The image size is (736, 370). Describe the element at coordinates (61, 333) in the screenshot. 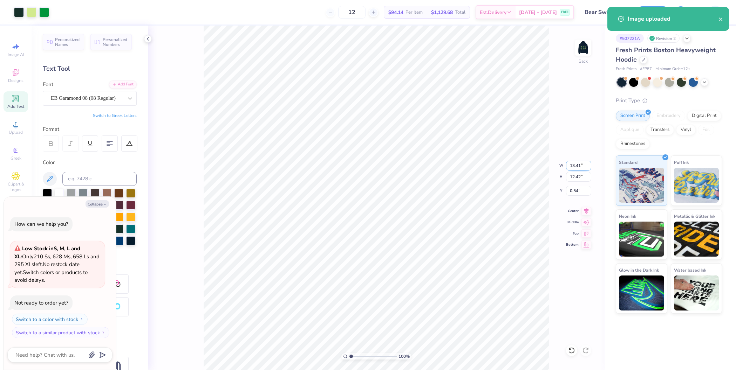

I see `button: Switch to a similar product with stock` at that location.